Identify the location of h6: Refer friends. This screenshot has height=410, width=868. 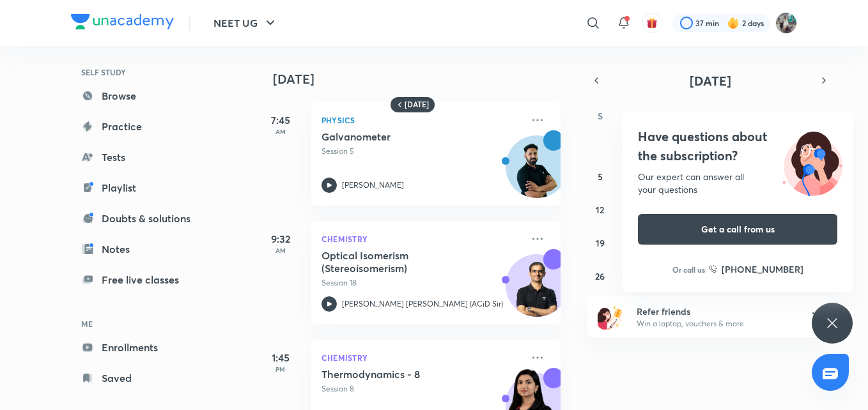
(715, 311).